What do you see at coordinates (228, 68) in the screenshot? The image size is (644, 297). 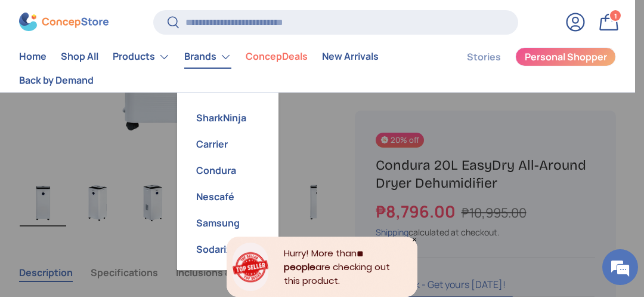 I see `nav: Primary` at bounding box center [228, 68].